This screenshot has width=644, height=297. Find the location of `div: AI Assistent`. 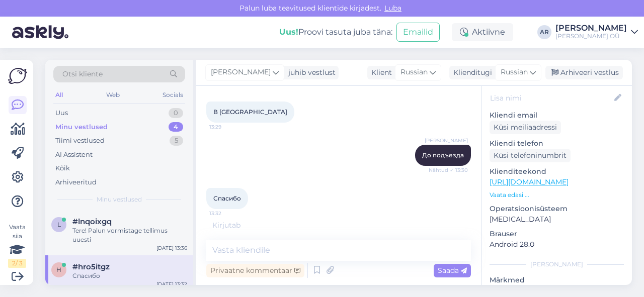

div: AI Assistent is located at coordinates (74, 155).